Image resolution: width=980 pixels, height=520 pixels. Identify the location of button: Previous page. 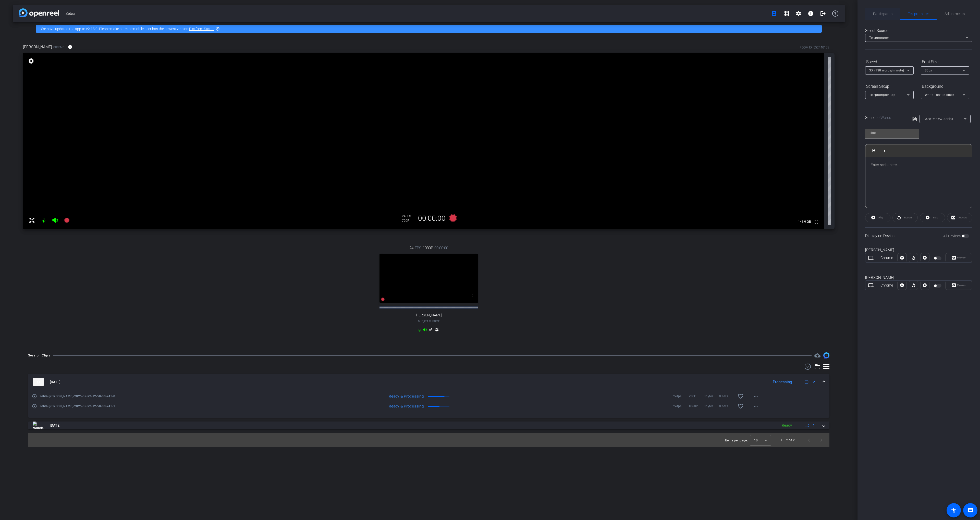
(809, 440).